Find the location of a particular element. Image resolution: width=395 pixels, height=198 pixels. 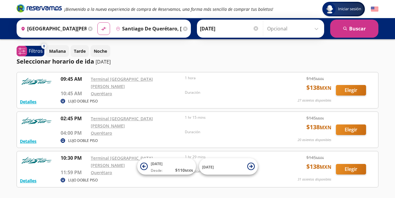

input: Opcional is located at coordinates (294, 29).